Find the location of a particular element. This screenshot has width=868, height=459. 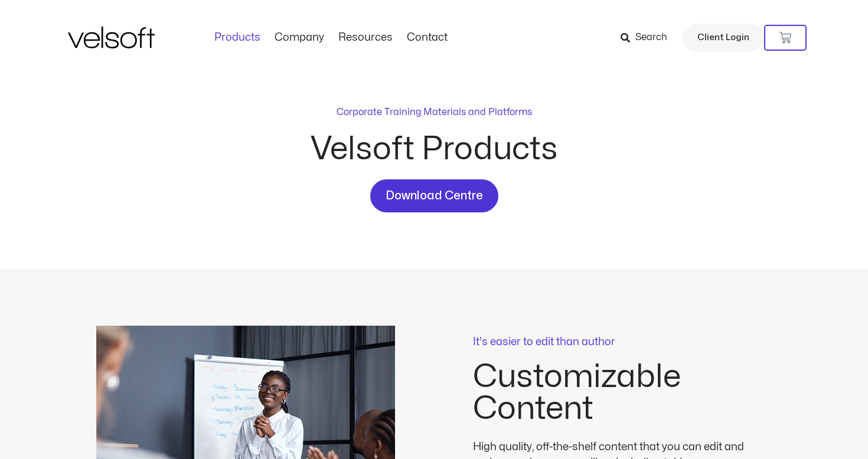

p: Corporate Training Materials and Platforms is located at coordinates (434, 112).